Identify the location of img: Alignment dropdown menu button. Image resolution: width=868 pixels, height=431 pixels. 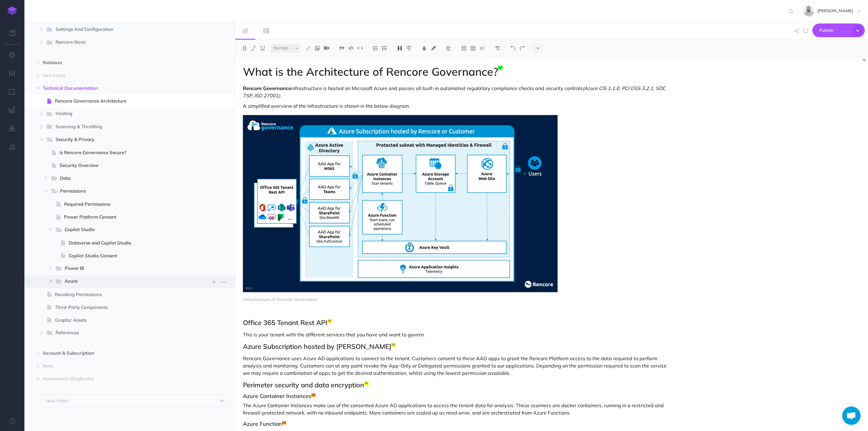
(449, 49).